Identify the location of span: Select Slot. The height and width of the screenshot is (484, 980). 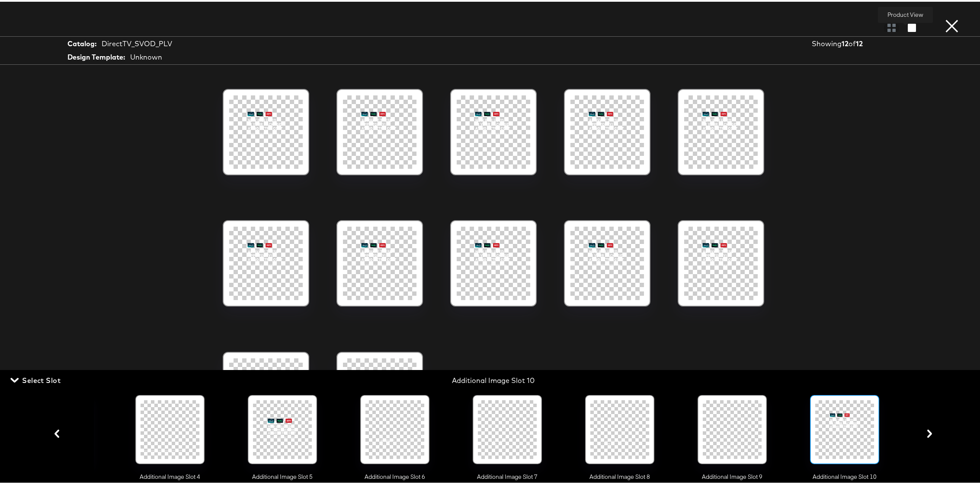
(36, 379).